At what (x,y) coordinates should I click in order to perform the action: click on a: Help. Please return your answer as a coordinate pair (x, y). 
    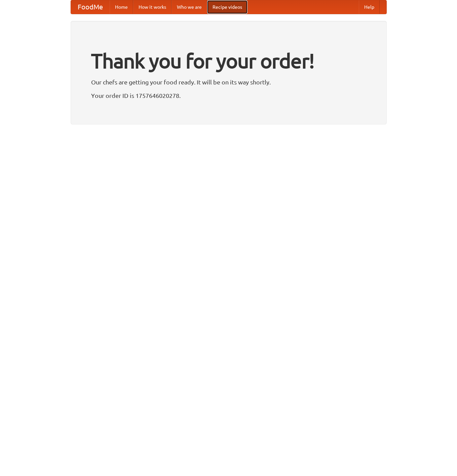
    Looking at the image, I should click on (369, 7).